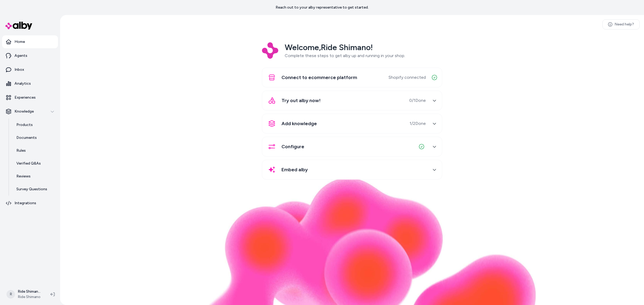  Describe the element at coordinates (418, 101) in the screenshot. I see `span: 0 / 1 Done` at that location.